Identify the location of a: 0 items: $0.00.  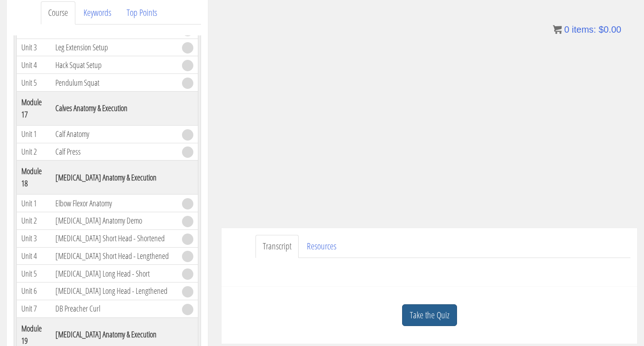
(587, 29).